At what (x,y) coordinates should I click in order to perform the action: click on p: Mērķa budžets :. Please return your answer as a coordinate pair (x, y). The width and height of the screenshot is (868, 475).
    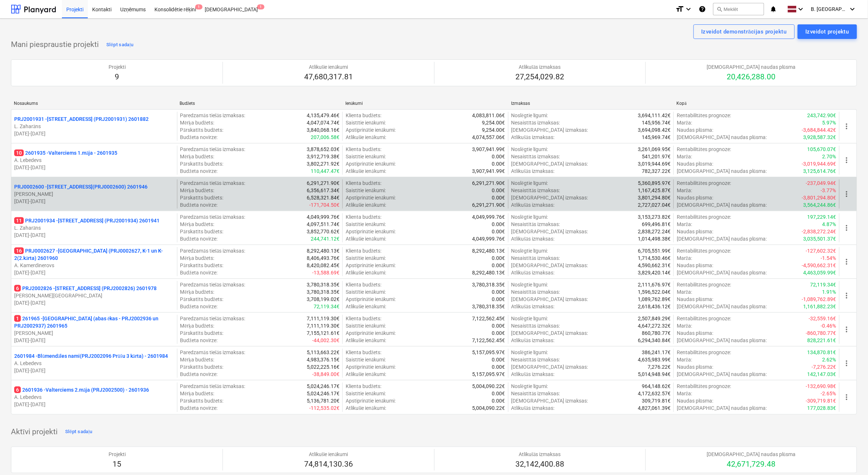
    Looking at the image, I should click on (197, 326).